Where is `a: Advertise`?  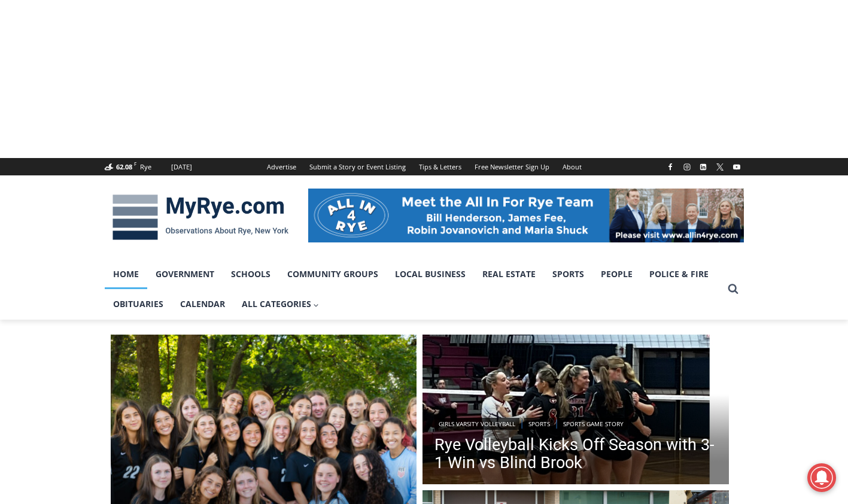 a: Advertise is located at coordinates (281, 167).